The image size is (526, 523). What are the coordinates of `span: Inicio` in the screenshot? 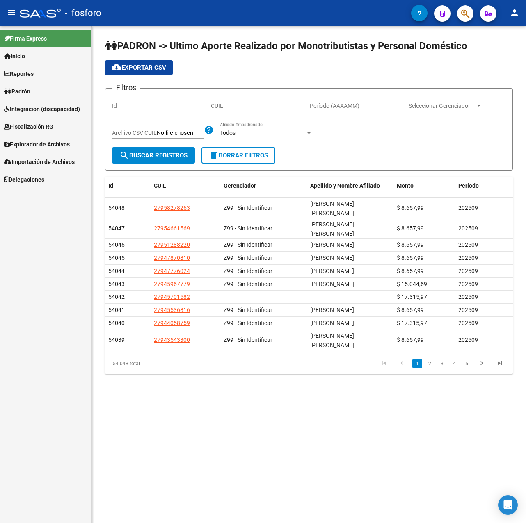 It's located at (14, 56).